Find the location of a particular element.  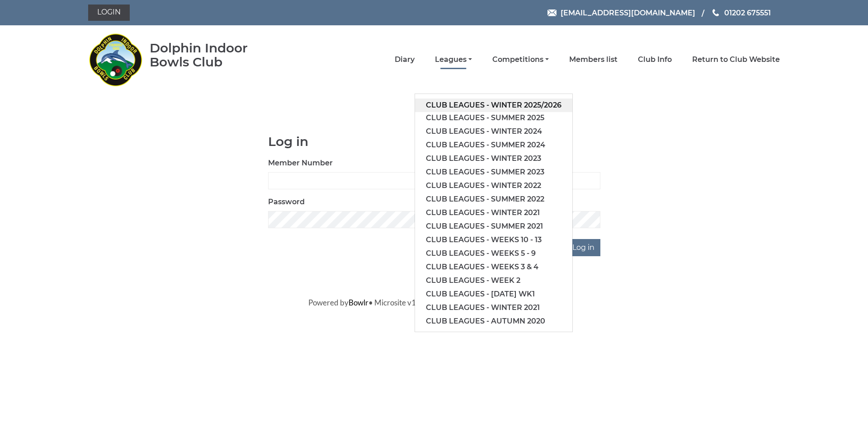

a: Login is located at coordinates (109, 13).